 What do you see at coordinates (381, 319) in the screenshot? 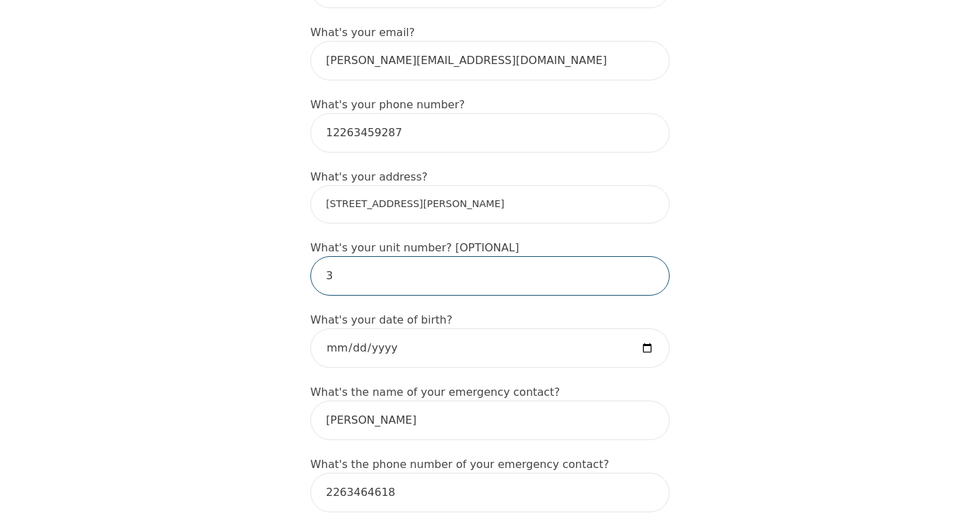
I see `label: What's your date of birth?` at bounding box center [381, 319].